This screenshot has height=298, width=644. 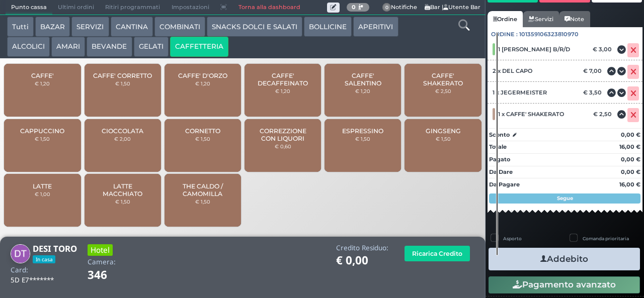 I want to click on span: ESPRESSINO, so click(x=363, y=131).